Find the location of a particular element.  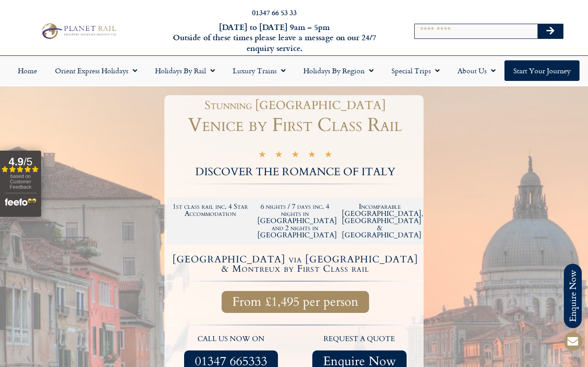

div: 5/5 is located at coordinates (295, 155).